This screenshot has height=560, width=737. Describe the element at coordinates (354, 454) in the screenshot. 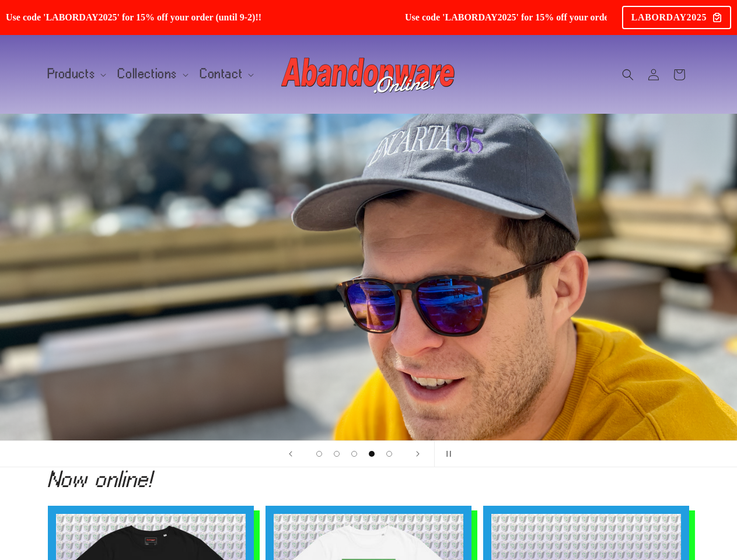

I see `button: Load slide 3 of 5` at that location.